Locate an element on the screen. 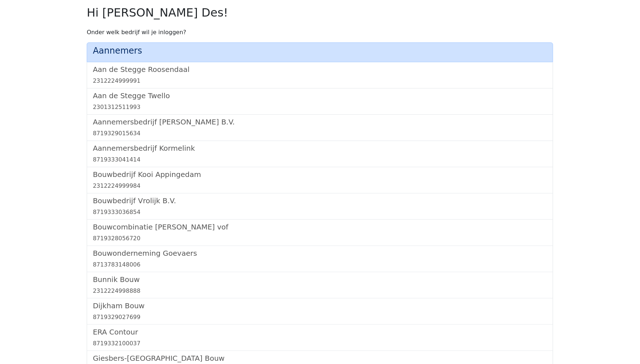  a: Bouwbedrijf Vrolijk B.V.8719333036854 is located at coordinates (320, 207).